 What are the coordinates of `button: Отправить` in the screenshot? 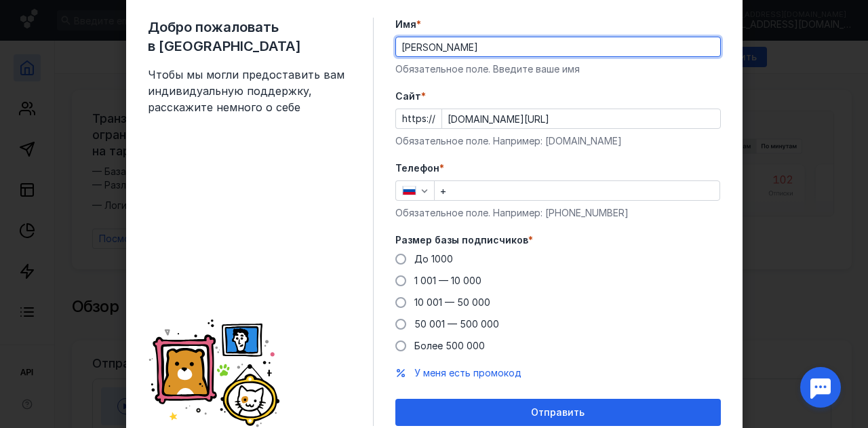 It's located at (558, 412).